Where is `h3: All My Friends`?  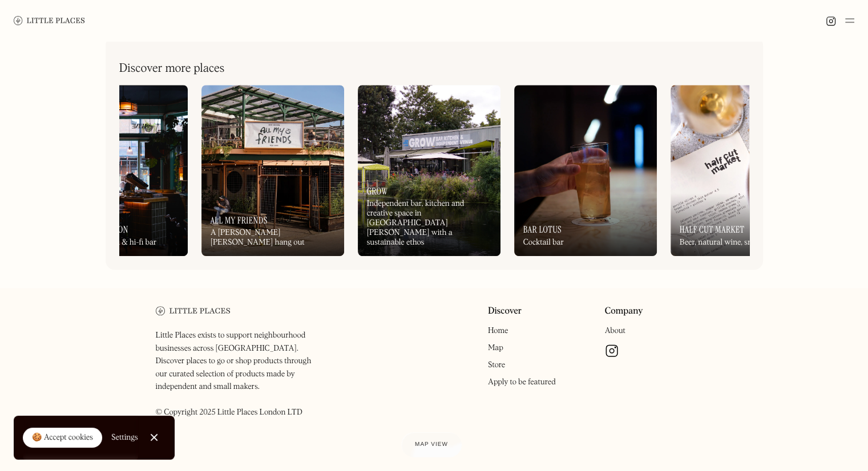 h3: All My Friends is located at coordinates (239, 221).